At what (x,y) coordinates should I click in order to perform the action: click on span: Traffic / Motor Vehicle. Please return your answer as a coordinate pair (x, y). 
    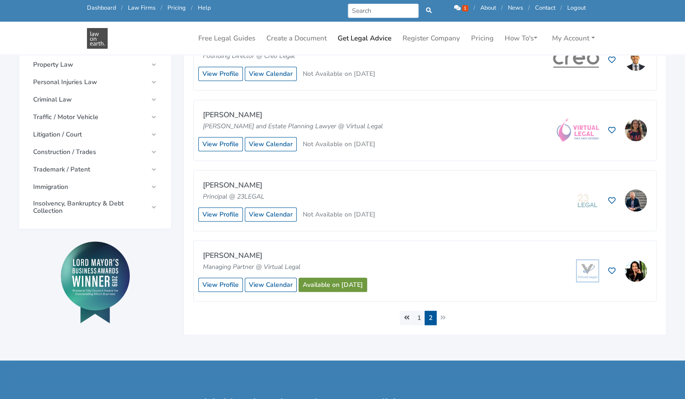
    Looking at the image, I should click on (90, 117).